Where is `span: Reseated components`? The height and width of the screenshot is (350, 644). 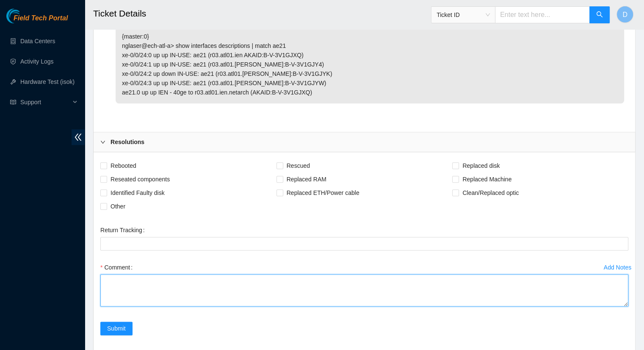
span: Reseated components is located at coordinates (140, 180).